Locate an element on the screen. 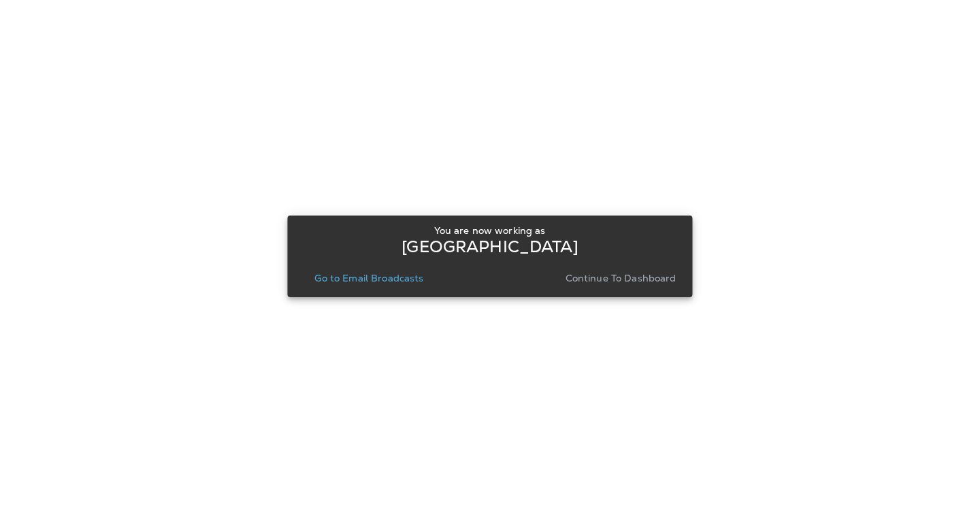 This screenshot has height=529, width=980. p: Go to Email Broadcasts is located at coordinates (369, 278).